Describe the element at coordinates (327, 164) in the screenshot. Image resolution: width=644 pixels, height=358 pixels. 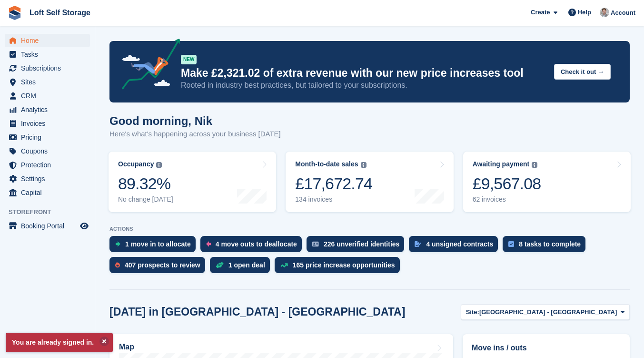
I see `div: Month-to-date sales` at that location.